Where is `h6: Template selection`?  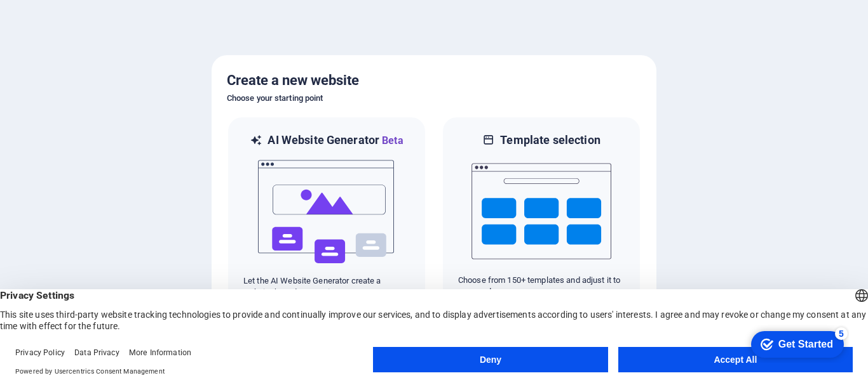 h6: Template selection is located at coordinates (550, 140).